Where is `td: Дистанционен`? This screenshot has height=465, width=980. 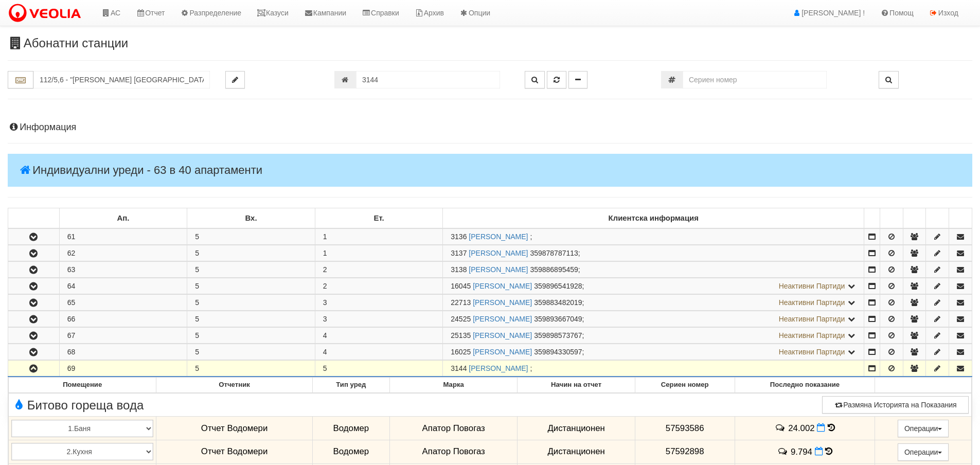 td: Дистанционен is located at coordinates (576, 429).